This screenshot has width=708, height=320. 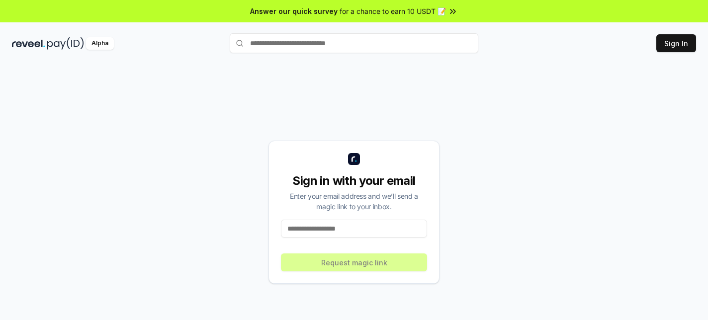 What do you see at coordinates (28, 43) in the screenshot?
I see `img: reveel_dark` at bounding box center [28, 43].